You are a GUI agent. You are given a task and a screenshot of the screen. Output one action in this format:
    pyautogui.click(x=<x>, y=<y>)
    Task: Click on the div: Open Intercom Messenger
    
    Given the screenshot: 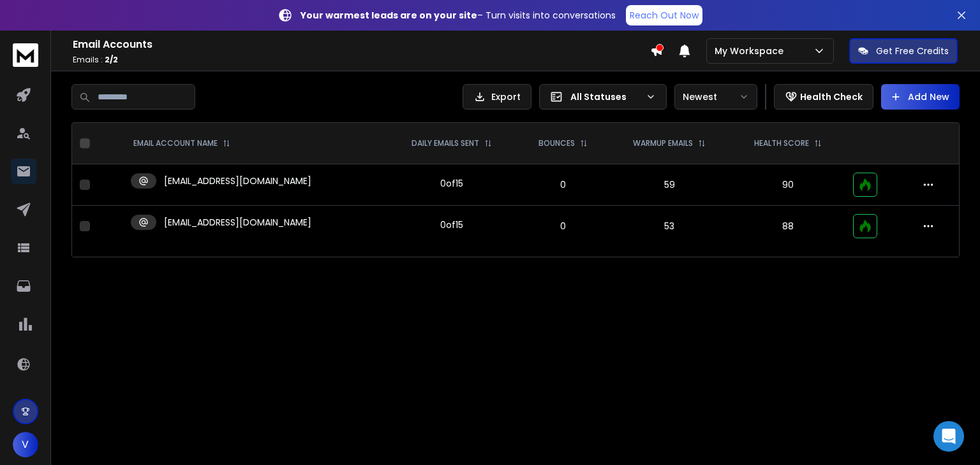 What is the action you would take?
    pyautogui.click(x=949, y=437)
    